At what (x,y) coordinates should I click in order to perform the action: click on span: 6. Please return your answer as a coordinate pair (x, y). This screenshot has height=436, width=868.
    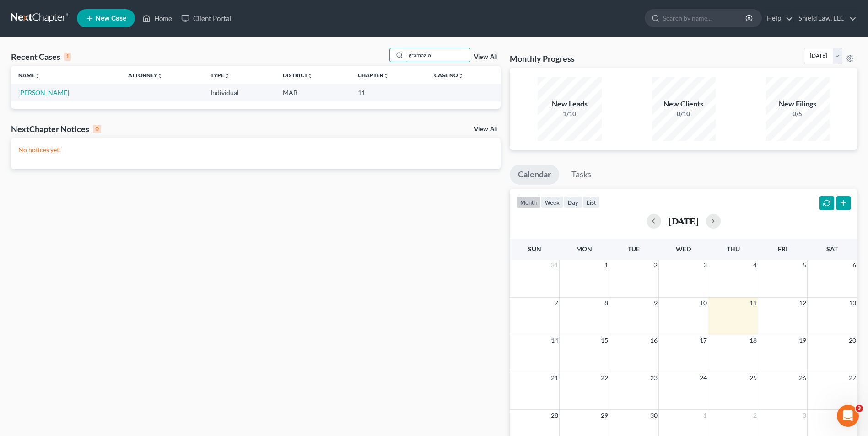
    Looking at the image, I should click on (854, 265).